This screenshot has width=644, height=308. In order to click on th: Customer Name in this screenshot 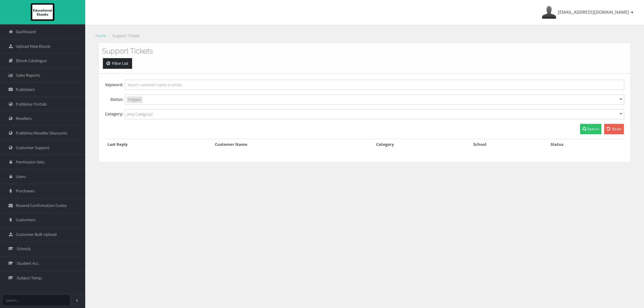, I will do `click(293, 144)`.